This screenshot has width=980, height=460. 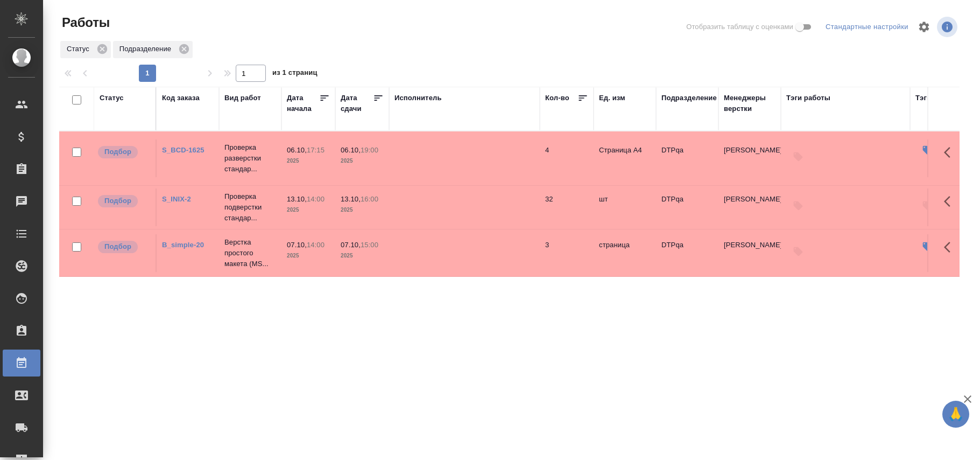 I want to click on span: Работы, so click(x=84, y=23).